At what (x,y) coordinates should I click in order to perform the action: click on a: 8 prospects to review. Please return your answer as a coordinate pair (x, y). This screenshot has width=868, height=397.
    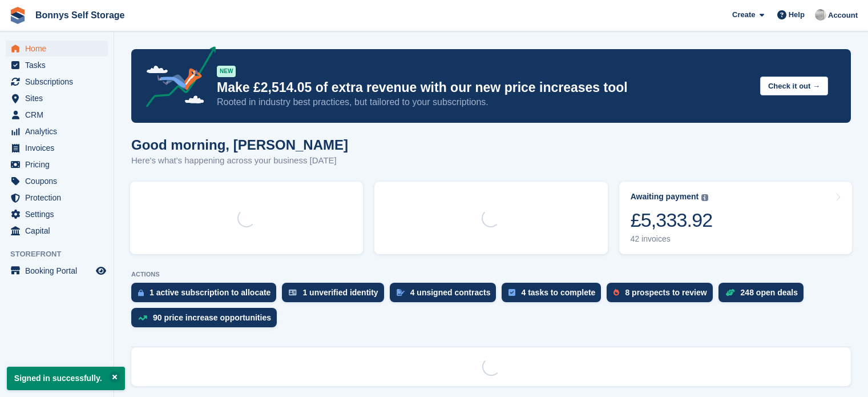
    Looking at the image, I should click on (662, 295).